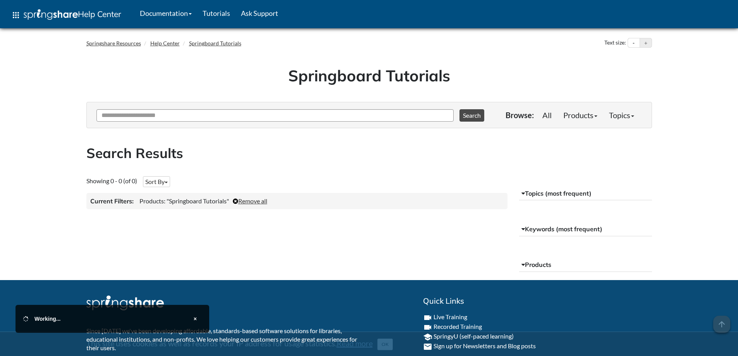 This screenshot has height=356, width=738. Describe the element at coordinates (16, 15) in the screenshot. I see `span: apps` at that location.